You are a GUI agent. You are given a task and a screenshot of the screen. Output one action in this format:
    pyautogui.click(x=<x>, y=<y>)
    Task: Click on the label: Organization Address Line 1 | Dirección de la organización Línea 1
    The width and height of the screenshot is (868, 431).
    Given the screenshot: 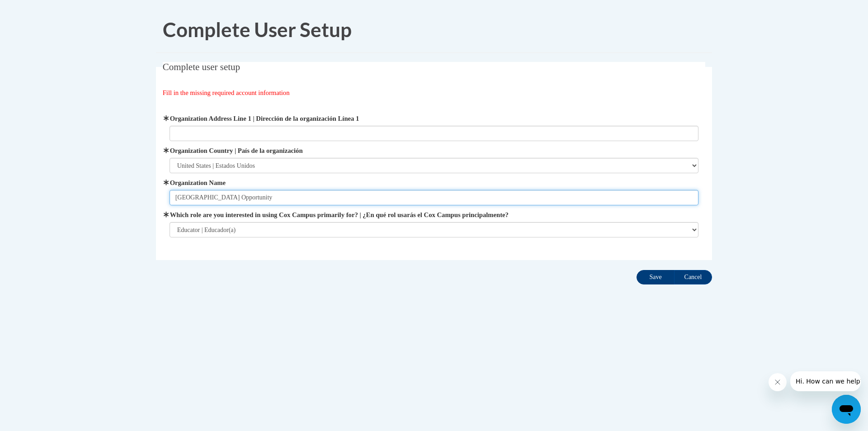 What is the action you would take?
    pyautogui.click(x=434, y=118)
    